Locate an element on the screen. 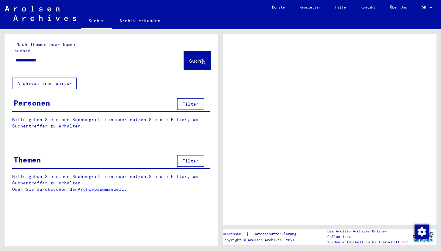 The image size is (441, 251). img: yv_logo.png is located at coordinates (423, 236).